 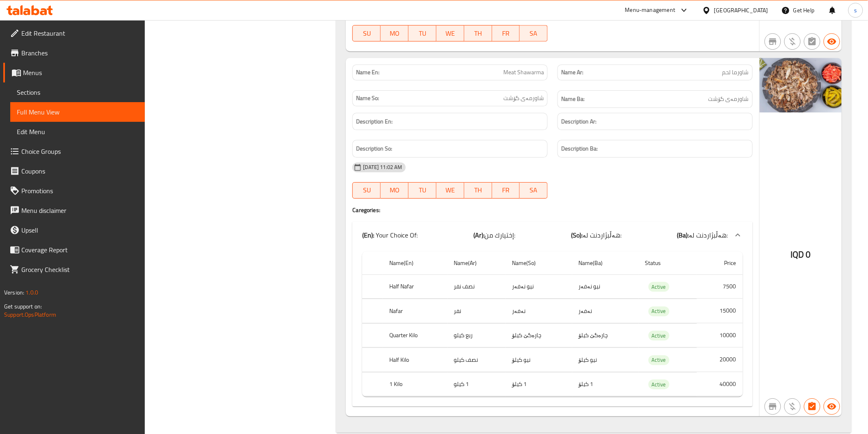 I want to click on td: 1 كيلو, so click(x=477, y=384).